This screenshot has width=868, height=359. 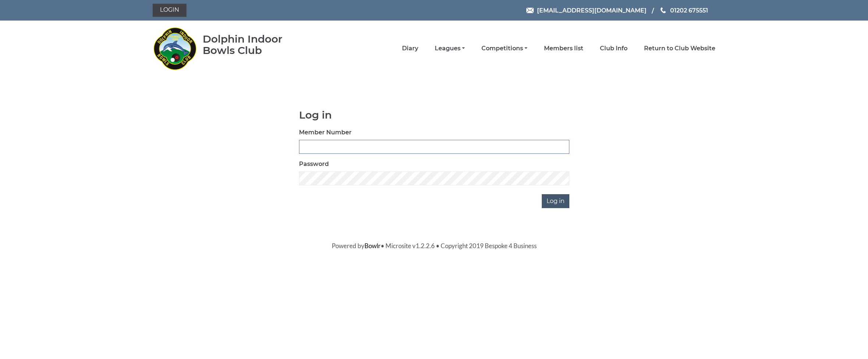 I want to click on span: 01202 675551, so click(x=688, y=10).